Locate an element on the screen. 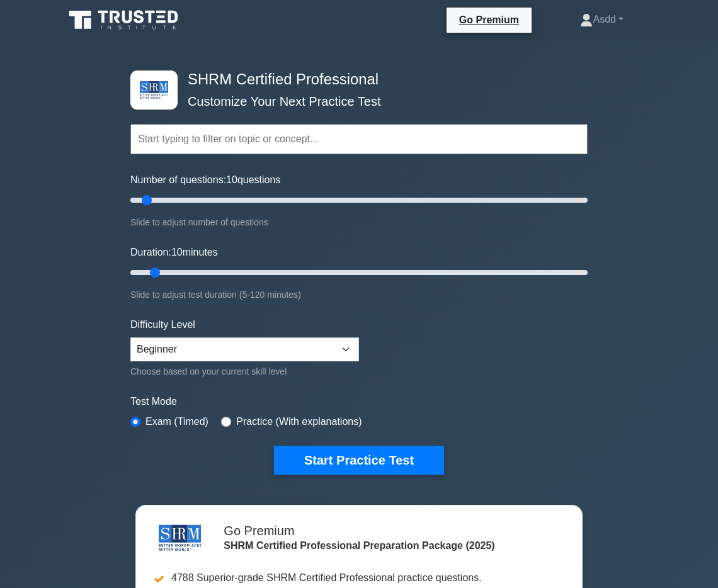  a: Go Premium is located at coordinates (488, 19).